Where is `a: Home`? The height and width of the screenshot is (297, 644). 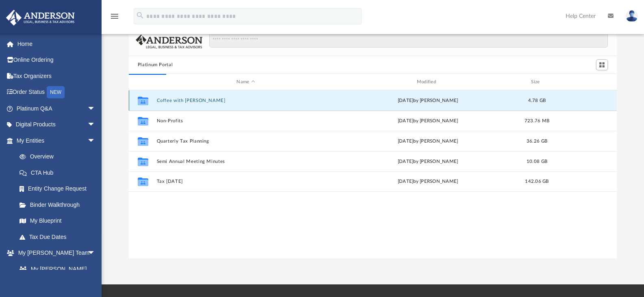
a: Home is located at coordinates (56, 44).